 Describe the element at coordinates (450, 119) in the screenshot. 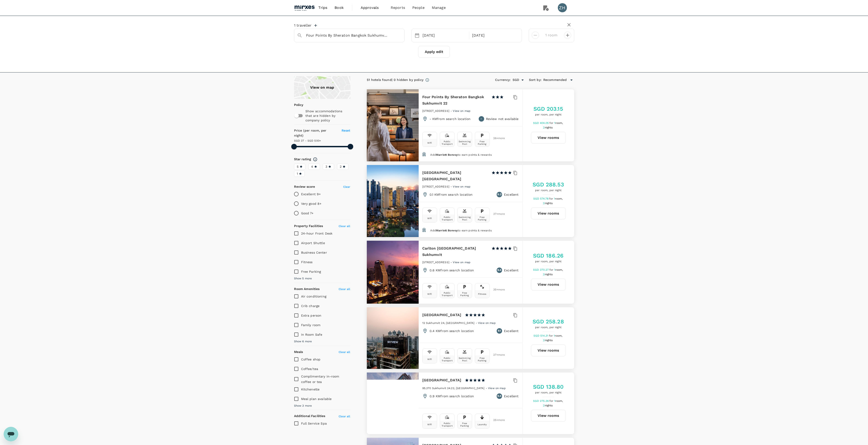

I see `p: - KM from search location` at that location.